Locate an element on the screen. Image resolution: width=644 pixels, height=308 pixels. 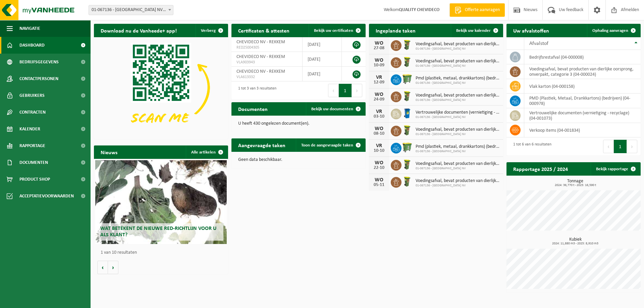
h2: Download nu de Vanheede+ app! is located at coordinates (139, 30).